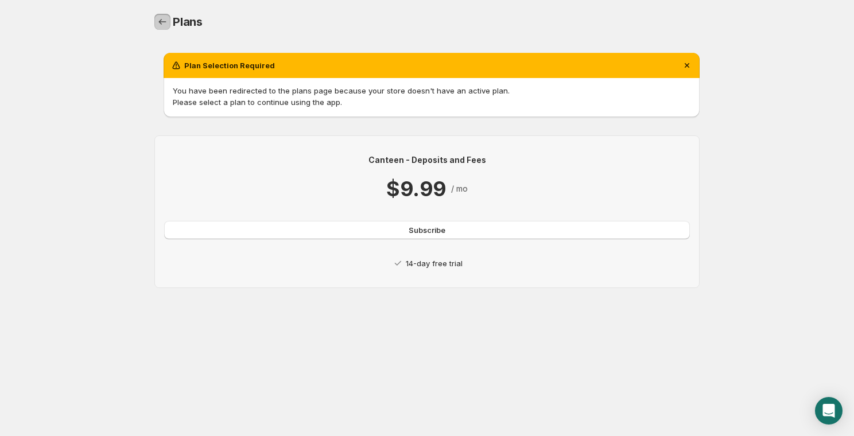 The image size is (854, 436). What do you see at coordinates (459, 189) in the screenshot?
I see `p: / mo` at bounding box center [459, 189].